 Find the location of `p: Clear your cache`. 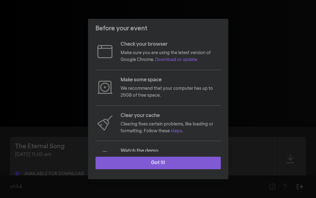

p: Clear your cache is located at coordinates (171, 116).